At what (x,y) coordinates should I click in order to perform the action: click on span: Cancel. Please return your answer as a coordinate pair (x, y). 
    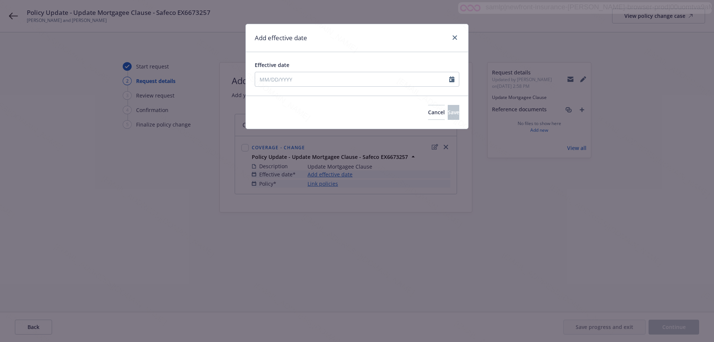
    Looking at the image, I should click on (436, 112).